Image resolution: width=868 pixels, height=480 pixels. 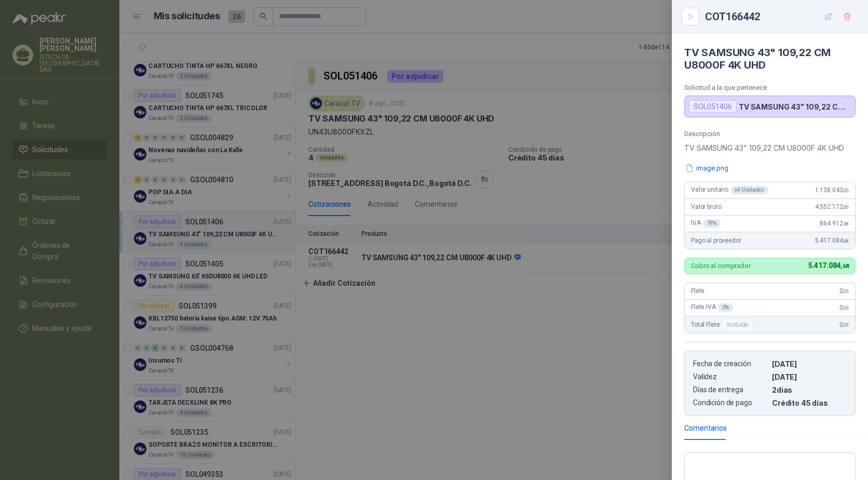 I want to click on span: Valor unitario, so click(x=730, y=190).